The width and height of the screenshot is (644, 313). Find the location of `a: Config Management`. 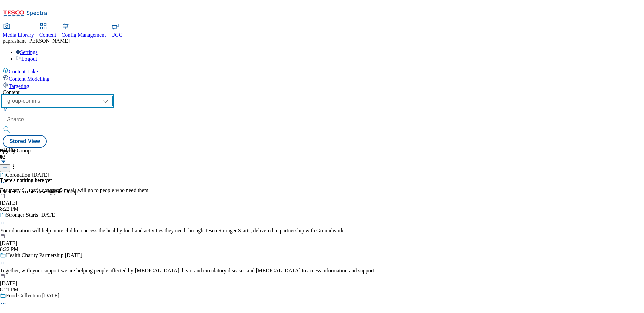

a: Config Management is located at coordinates (84, 31).